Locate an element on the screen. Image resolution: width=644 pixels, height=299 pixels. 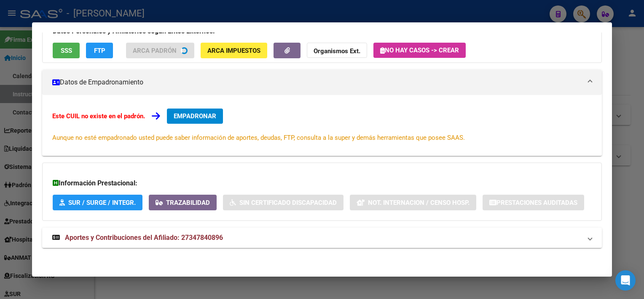
span: No hay casos -> Crear is located at coordinates (420, 50).